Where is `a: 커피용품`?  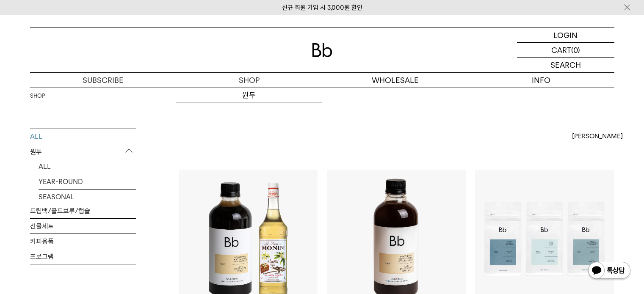
a: 커피용품 is located at coordinates (83, 241).